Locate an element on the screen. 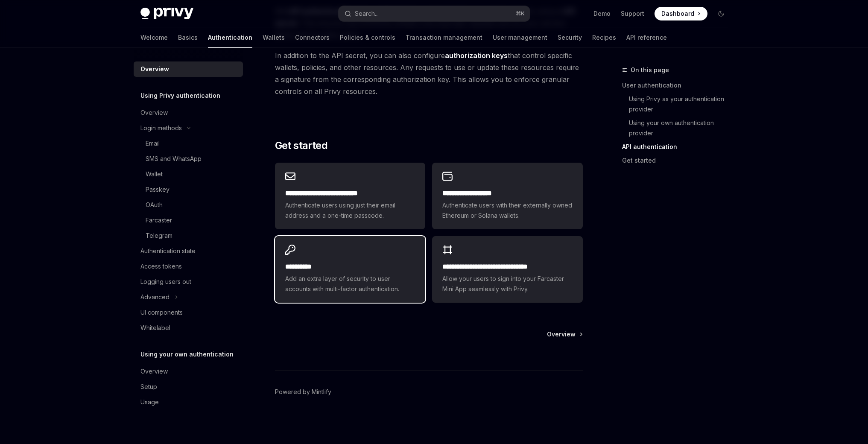 The width and height of the screenshot is (868, 444). a: Demo is located at coordinates (602, 14).